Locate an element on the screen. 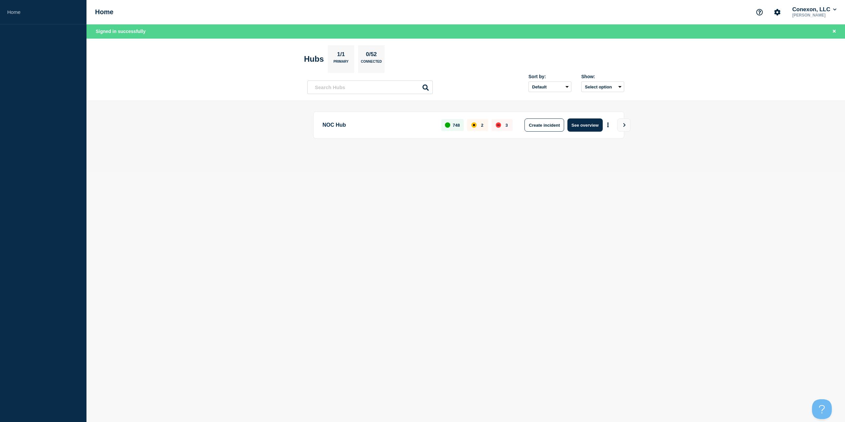 This screenshot has width=845, height=422. p: 748 is located at coordinates (456, 125).